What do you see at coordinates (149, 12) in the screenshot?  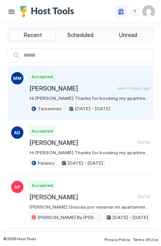 I see `div: User profile` at bounding box center [149, 12].